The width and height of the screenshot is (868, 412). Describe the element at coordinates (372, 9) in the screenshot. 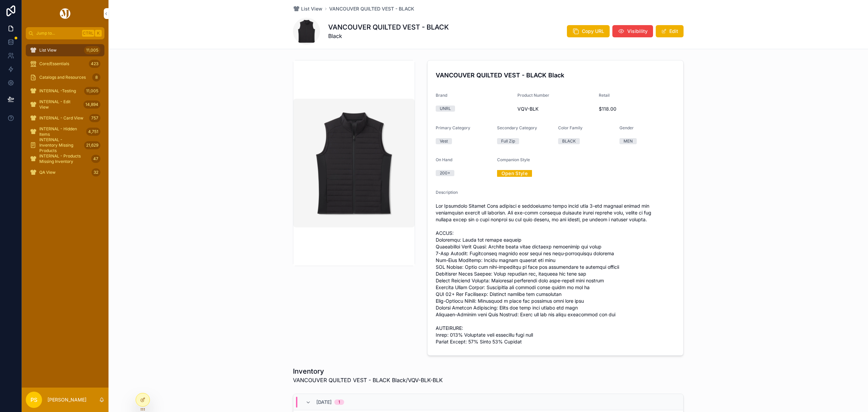

I see `a: VANCOUVER QUILTED VEST - BLACK` at that location.